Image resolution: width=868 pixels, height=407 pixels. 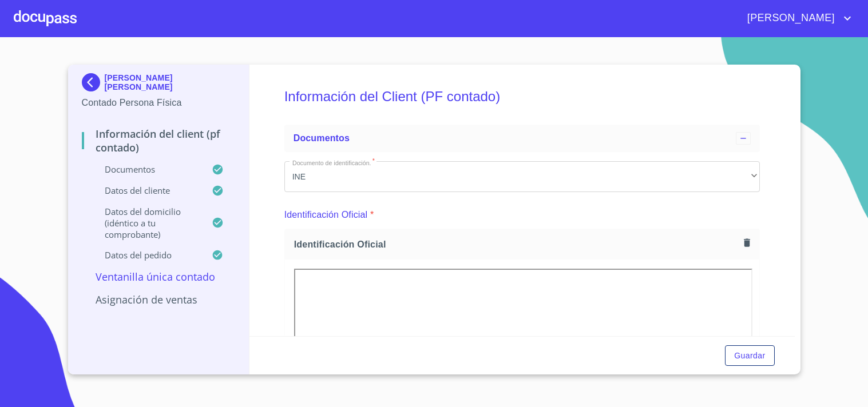 I want to click on span: Identificación Oficial, so click(x=517, y=244).